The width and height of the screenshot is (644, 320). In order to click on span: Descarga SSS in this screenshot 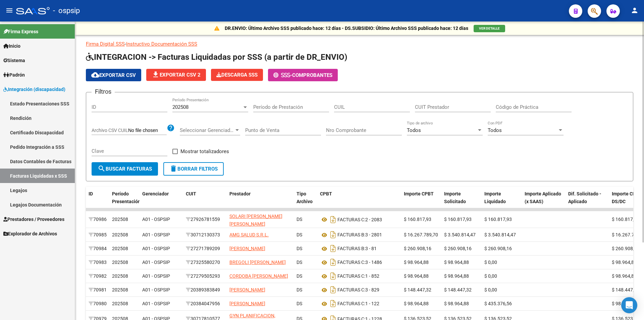, I will do `click(237, 75)`.